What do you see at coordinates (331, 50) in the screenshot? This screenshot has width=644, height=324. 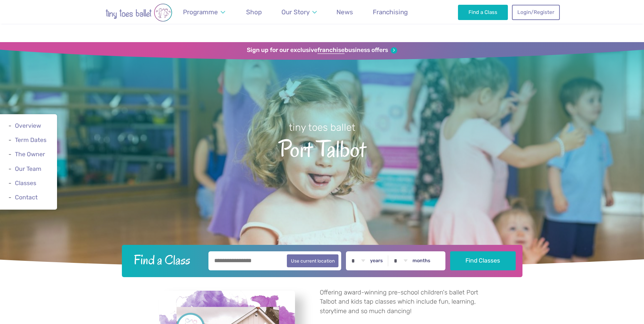 I see `strong: franchise` at bounding box center [331, 50].